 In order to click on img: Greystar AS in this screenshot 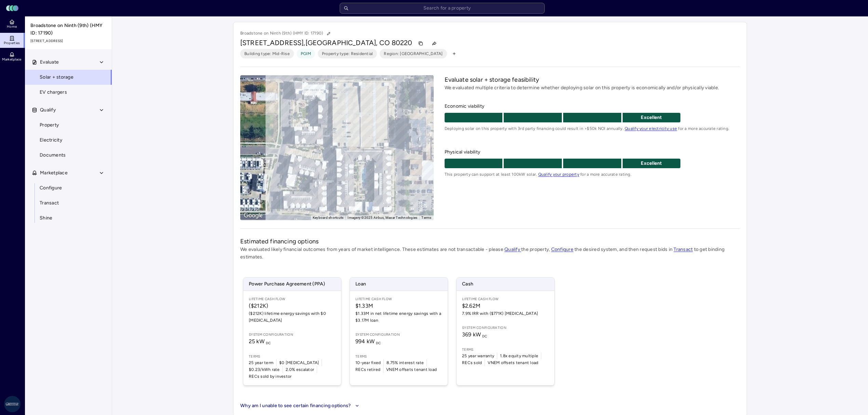, I will do `click(12, 404)`.